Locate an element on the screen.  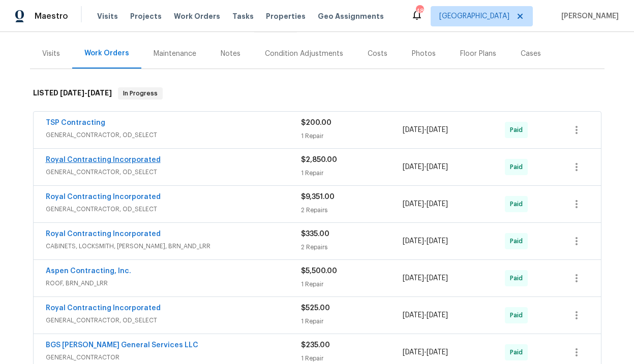
h6: LISTED is located at coordinates (72, 94).